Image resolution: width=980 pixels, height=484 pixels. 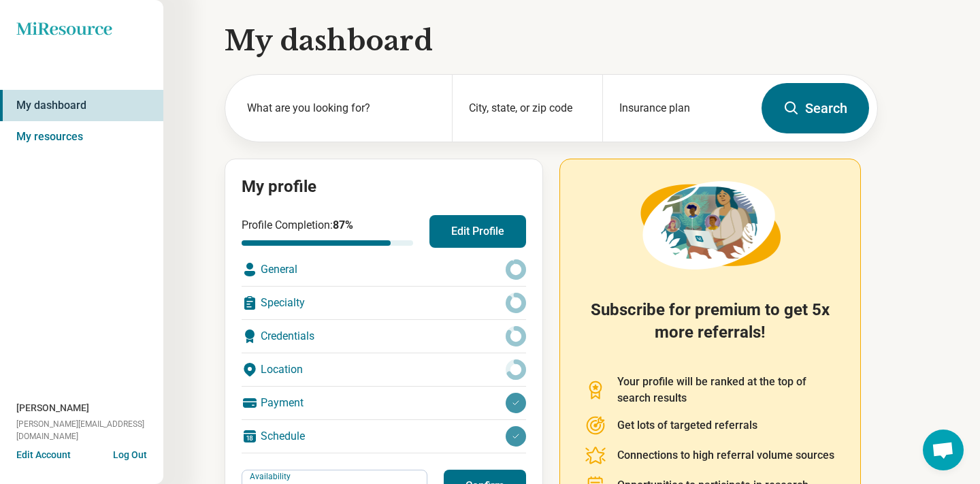 I want to click on div: General, so click(x=384, y=270).